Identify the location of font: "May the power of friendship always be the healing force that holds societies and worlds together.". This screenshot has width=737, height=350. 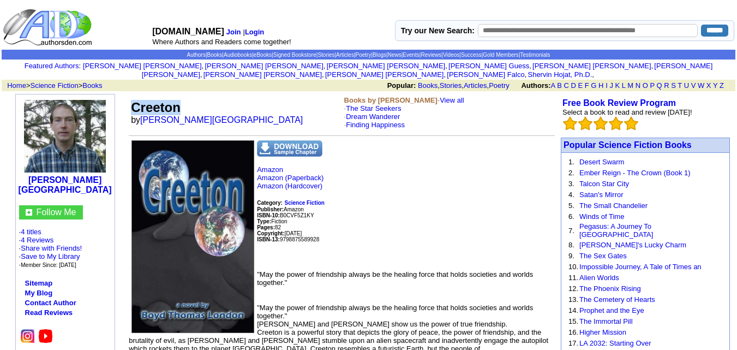
(395, 278).